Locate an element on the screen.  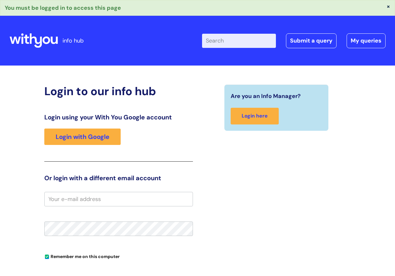
h3: Login using your With You Google account is located at coordinates (119, 117).